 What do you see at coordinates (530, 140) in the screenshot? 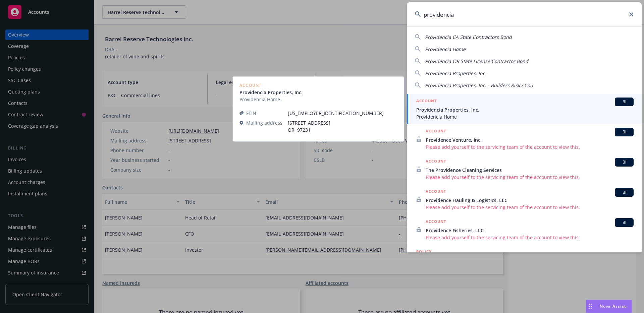
I see `span: Providence Venture, Inc.` at bounding box center [530, 140].